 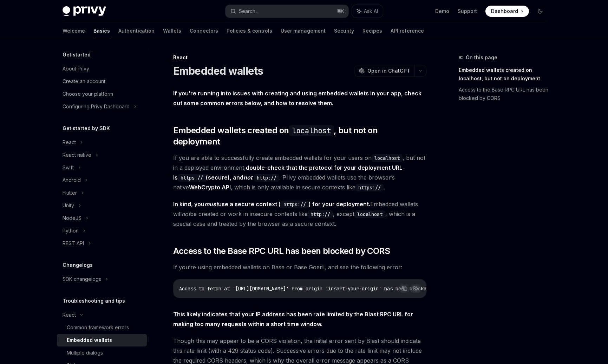 What do you see at coordinates (94, 301) in the screenshot?
I see `h5: Troubleshooting and tips` at bounding box center [94, 301].